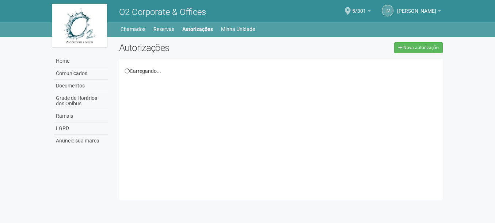 The width and height of the screenshot is (495, 223). I want to click on a: Grade de Horários dos Ônibus, so click(81, 101).